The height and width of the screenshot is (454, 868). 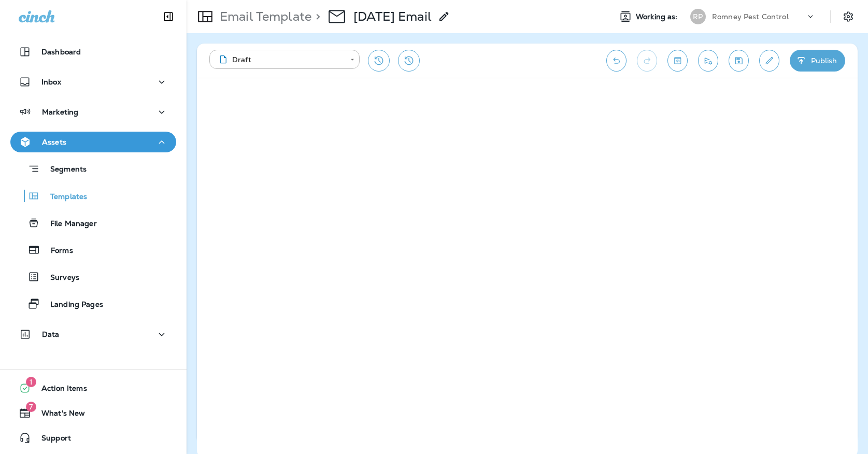 What do you see at coordinates (677, 60) in the screenshot?
I see `button: Toggle preview` at bounding box center [677, 60].